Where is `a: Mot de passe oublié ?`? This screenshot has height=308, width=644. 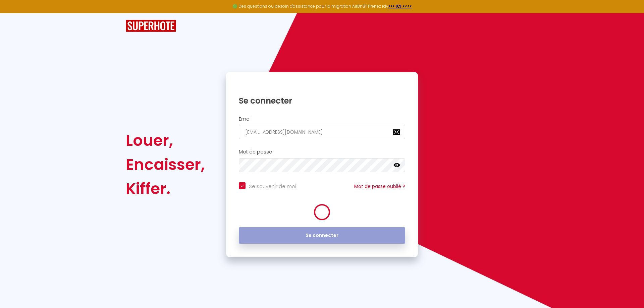
a: Mot de passe oublié ? is located at coordinates (380, 186).